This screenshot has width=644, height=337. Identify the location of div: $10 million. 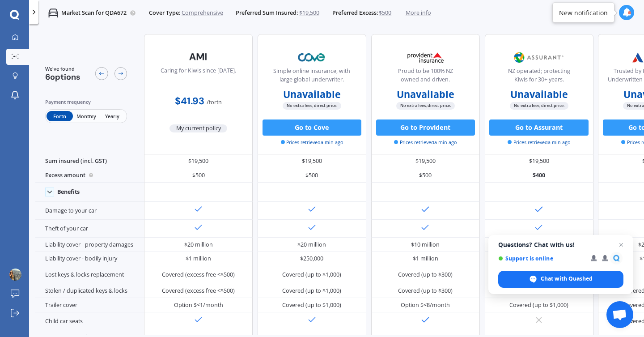
(425, 245).